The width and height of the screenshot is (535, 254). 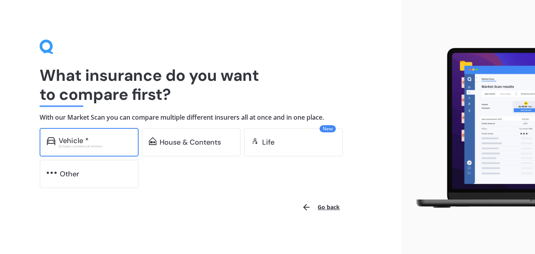 What do you see at coordinates (51, 173) in the screenshot?
I see `img: other.81dba5aafe580aa69f38.svg` at bounding box center [51, 173].